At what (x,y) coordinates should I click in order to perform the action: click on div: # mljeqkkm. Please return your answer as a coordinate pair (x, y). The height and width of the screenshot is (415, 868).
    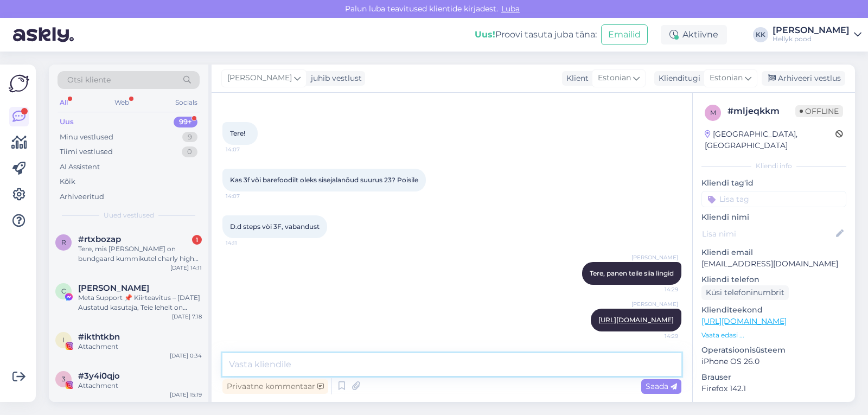
    Looking at the image, I should click on (762, 111).